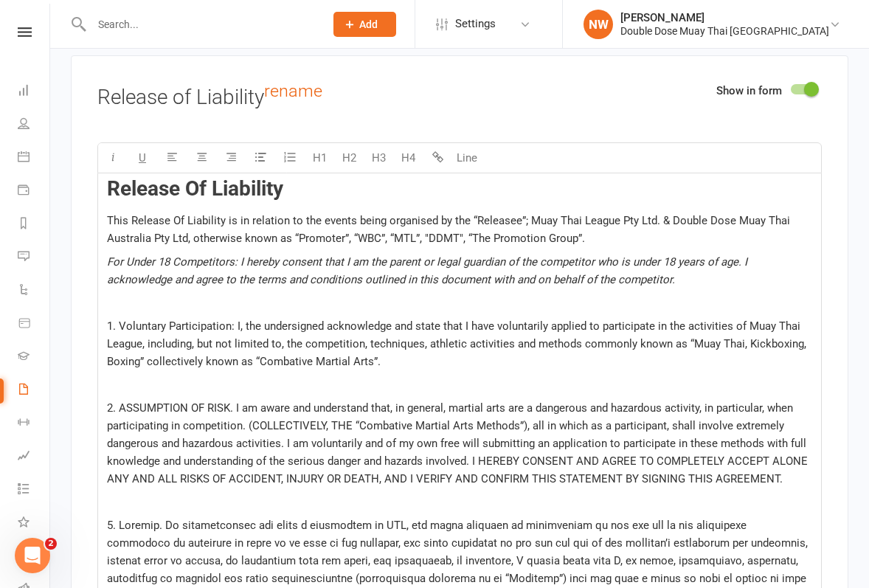 The width and height of the screenshot is (869, 588). What do you see at coordinates (598, 25) in the screenshot?
I see `div: NW` at bounding box center [598, 25].